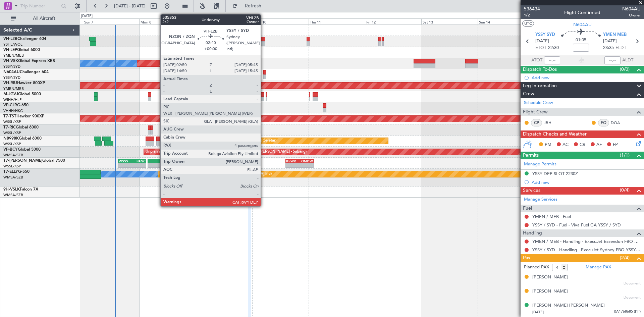  Describe the element at coordinates (224, 21) in the screenshot. I see `div: Tue 9` at that location.